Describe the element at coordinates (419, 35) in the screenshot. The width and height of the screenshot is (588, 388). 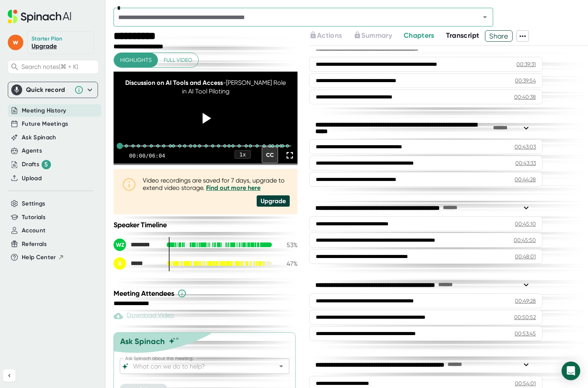
I see `button: Chapters` at that location.